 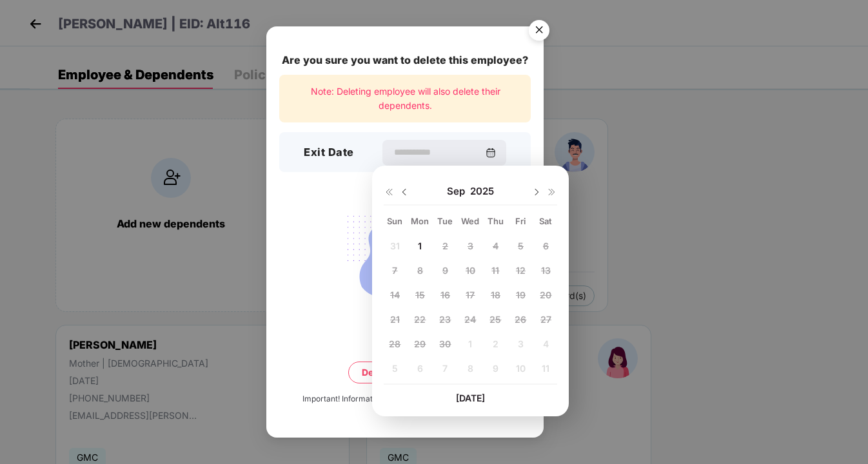 I want to click on div: Fri, so click(x=520, y=221).